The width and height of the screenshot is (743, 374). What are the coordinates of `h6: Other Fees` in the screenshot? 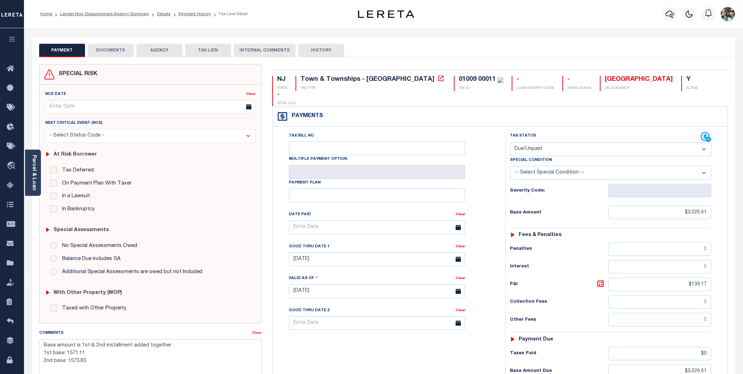 It's located at (559, 320).